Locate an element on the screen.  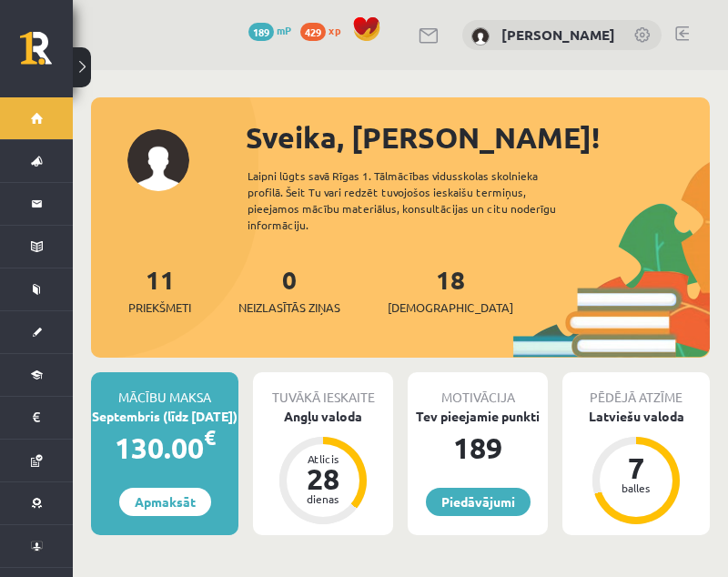
a: Angļu valoda Atlicis 28 dienas is located at coordinates (323, 467).